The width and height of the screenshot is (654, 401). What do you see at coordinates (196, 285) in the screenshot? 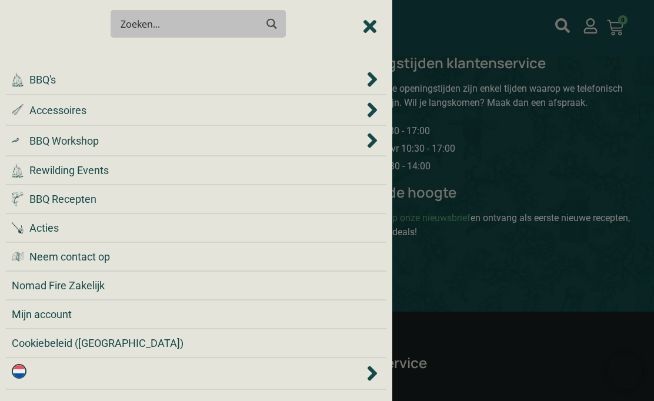
I see `a: Nomad Fire Zakelijk` at bounding box center [196, 285].